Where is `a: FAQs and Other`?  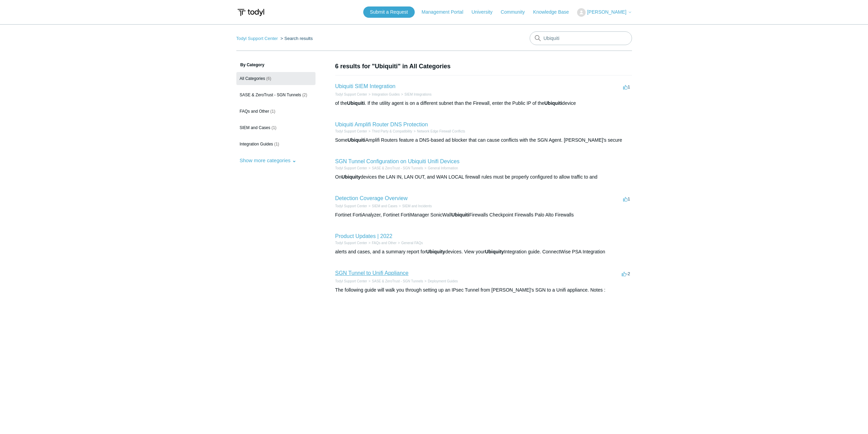
a: FAQs and Other is located at coordinates (384, 243).